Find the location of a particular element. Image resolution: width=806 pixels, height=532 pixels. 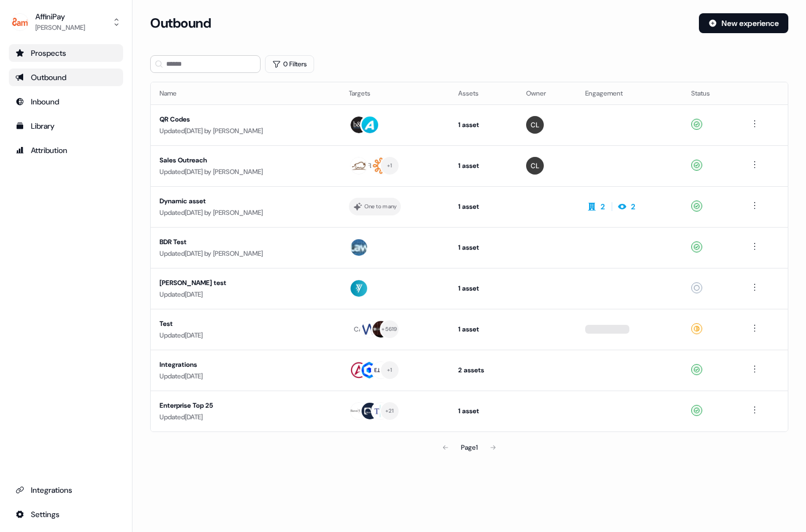

a: Go to prospects is located at coordinates (66, 53).